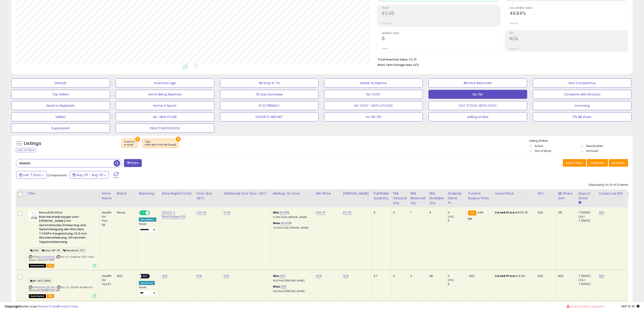 The height and width of the screenshot is (311, 644). Describe the element at coordinates (441, 14) in the screenshot. I see `h2: £0.00` at that location.